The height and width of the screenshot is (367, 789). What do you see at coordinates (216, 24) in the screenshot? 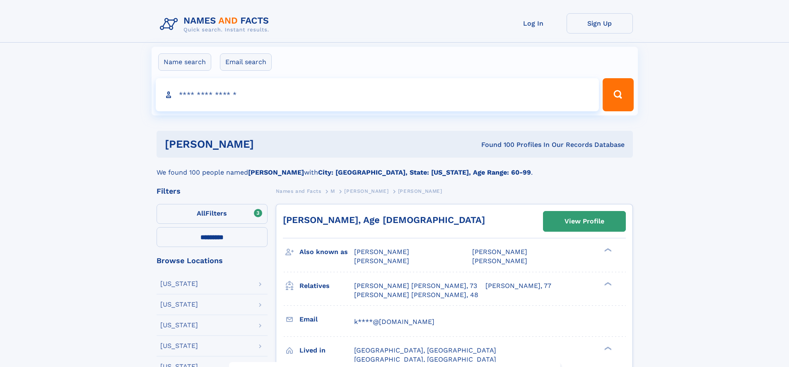
I see `img: Logo Names and Facts` at bounding box center [216, 24].